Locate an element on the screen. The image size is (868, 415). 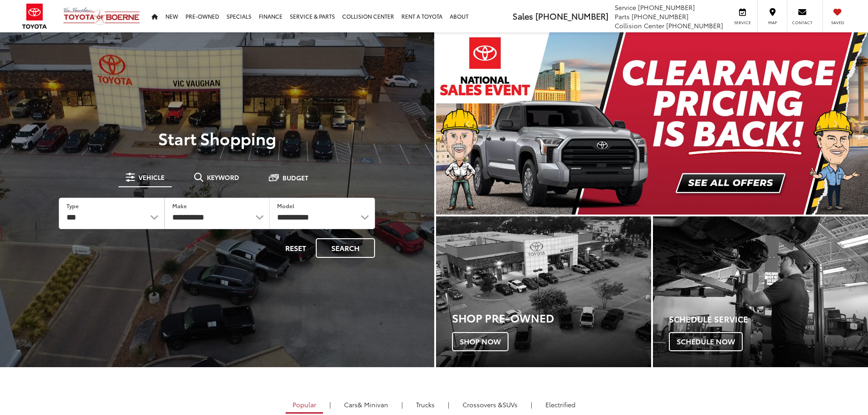
span: Budget is located at coordinates (295, 178).